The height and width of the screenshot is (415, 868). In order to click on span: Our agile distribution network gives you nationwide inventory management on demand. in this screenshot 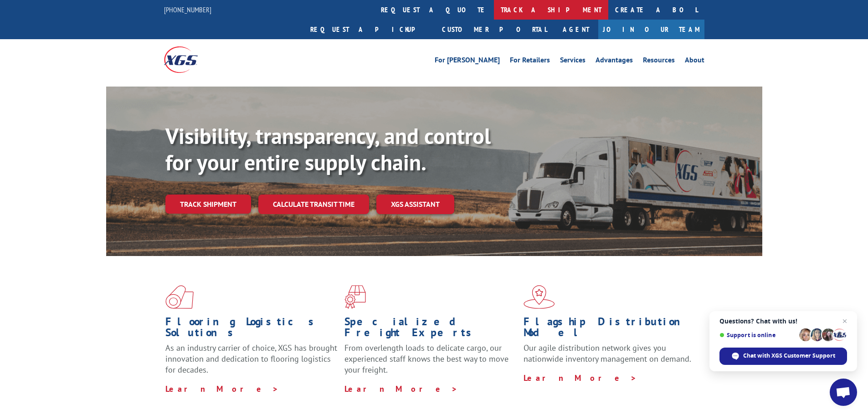, I will do `click(608, 353)`.